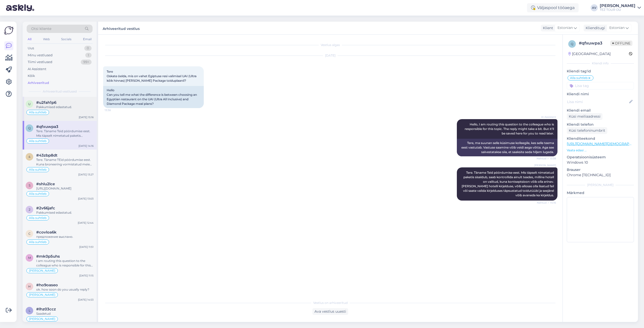  What do you see at coordinates (600, 124) in the screenshot?
I see `p: Kliendi telefon` at bounding box center [600, 124].